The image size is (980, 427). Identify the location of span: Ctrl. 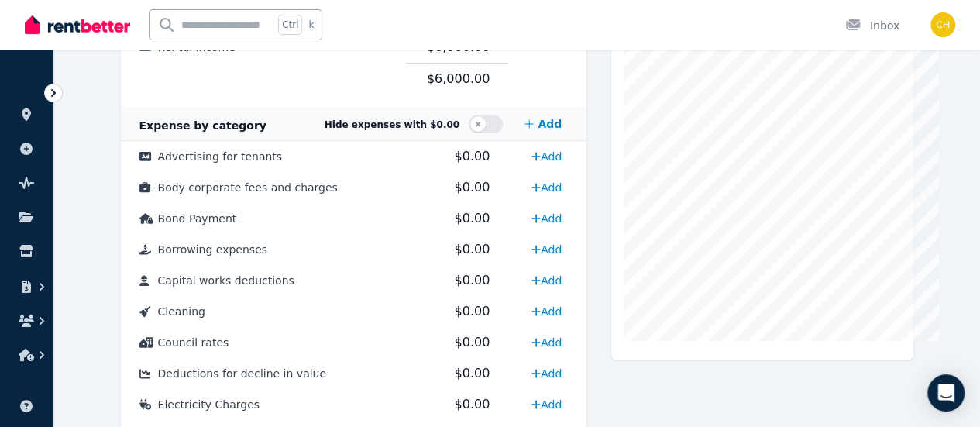
(290, 25).